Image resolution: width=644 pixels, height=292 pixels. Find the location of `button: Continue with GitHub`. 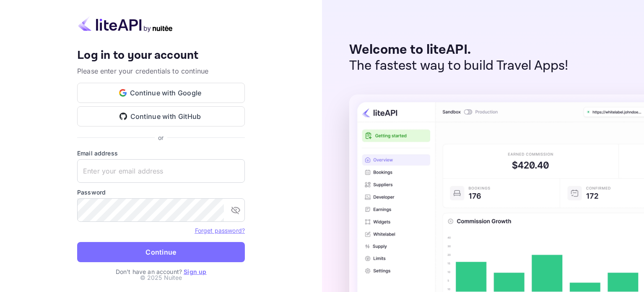

button: Continue with GitHub is located at coordinates (161, 116).